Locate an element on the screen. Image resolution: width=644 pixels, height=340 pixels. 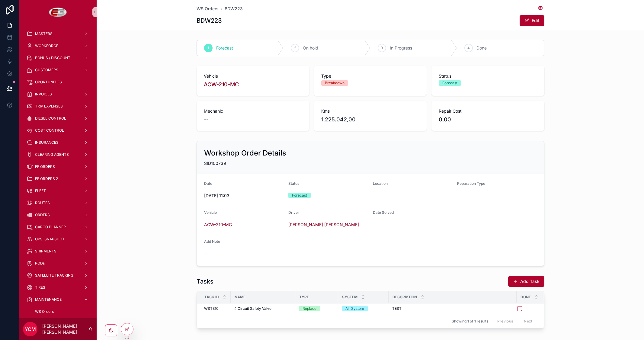
span: COST CONTROL is located at coordinates (49, 130).